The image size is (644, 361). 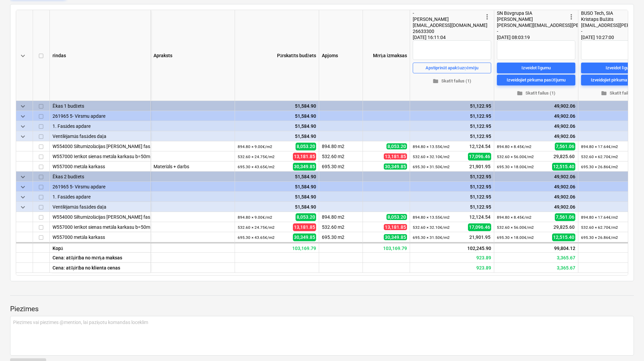 What do you see at coordinates (627, 345) in the screenshot?
I see `div: Chat Widget` at bounding box center [627, 345].